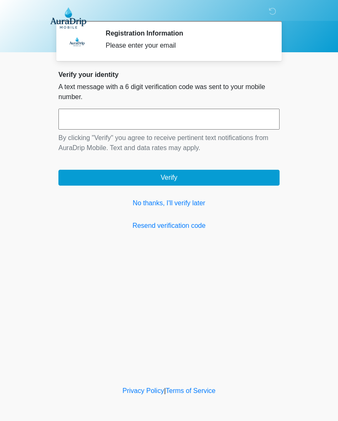 The image size is (338, 421). Describe the element at coordinates (169, 203) in the screenshot. I see `a: No thanks, I'll verify later` at that location.